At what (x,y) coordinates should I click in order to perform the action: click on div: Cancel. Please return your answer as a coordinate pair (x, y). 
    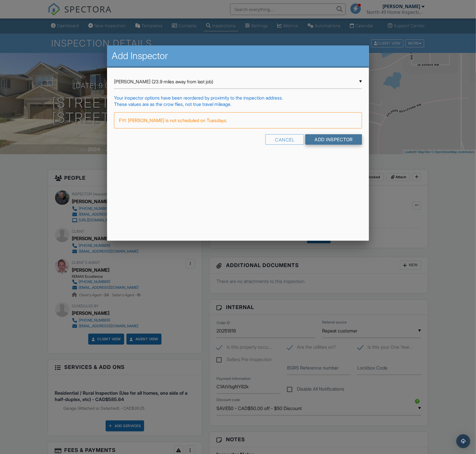
    Looking at the image, I should click on (285, 139).